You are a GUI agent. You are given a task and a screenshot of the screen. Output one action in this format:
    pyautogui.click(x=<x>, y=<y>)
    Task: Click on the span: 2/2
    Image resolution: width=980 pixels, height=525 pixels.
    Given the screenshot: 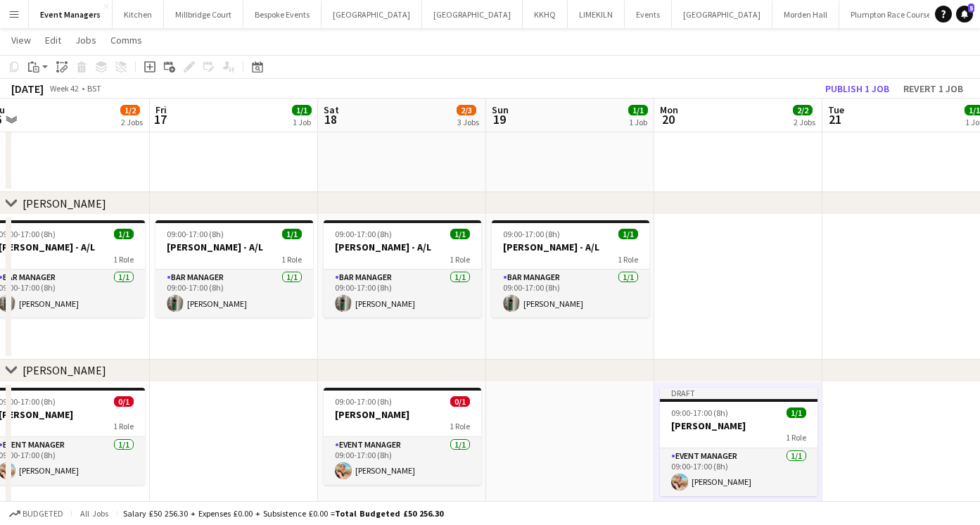 What is the action you would take?
    pyautogui.click(x=803, y=109)
    